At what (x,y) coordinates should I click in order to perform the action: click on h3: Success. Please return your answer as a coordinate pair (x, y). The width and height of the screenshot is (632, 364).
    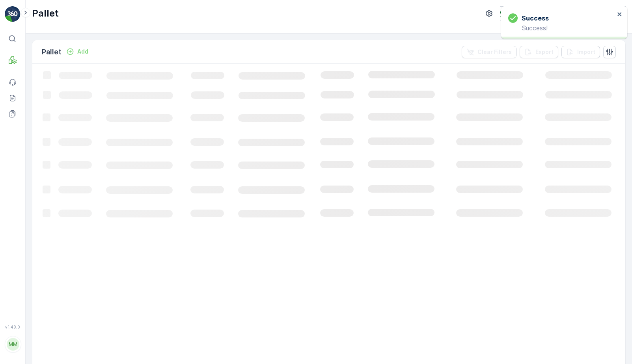
    Looking at the image, I should click on (535, 18).